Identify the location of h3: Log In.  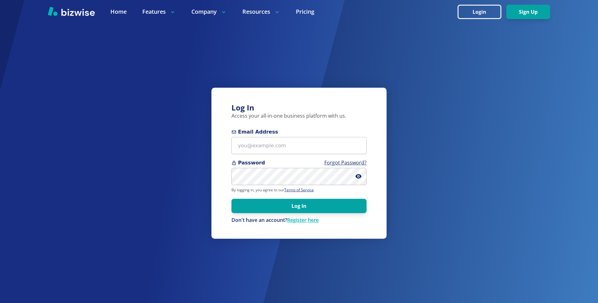
(299, 108).